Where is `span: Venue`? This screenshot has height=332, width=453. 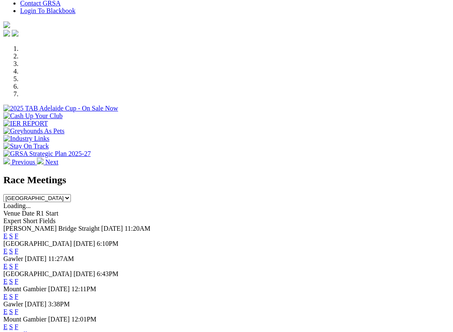
span: Venue is located at coordinates (12, 213).